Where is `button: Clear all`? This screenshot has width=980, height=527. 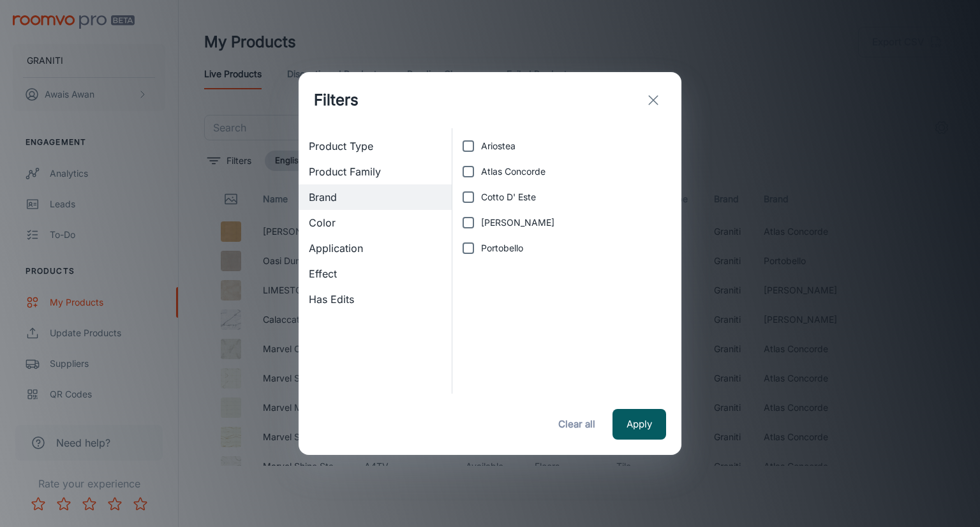
button: Clear all is located at coordinates (577, 424).